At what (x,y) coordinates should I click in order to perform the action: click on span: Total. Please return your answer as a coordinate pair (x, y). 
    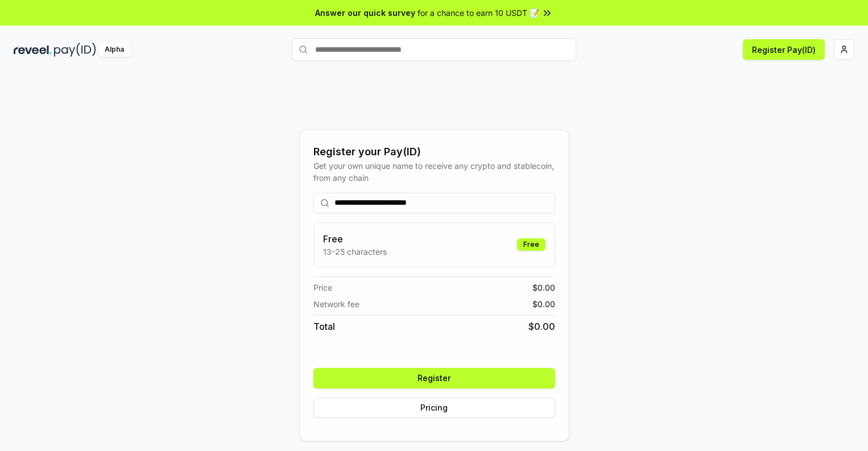
    Looking at the image, I should click on (324, 327).